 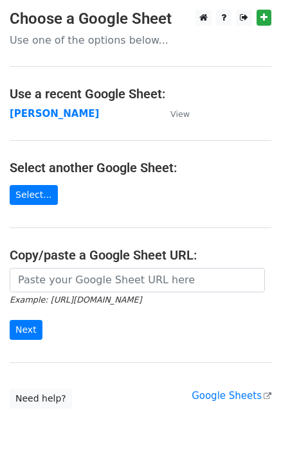 I want to click on h4: Select another Google Sheet:, so click(x=140, y=168).